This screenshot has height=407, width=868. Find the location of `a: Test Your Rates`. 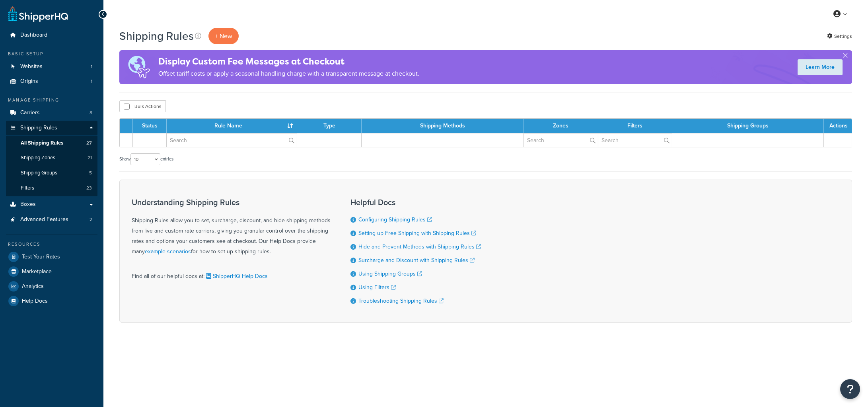

a: Test Your Rates is located at coordinates (52, 257).